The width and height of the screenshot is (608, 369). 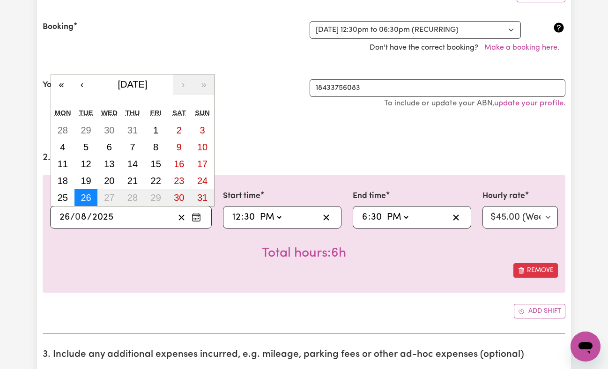 I want to click on abbr: August 24, 2025, so click(x=202, y=181).